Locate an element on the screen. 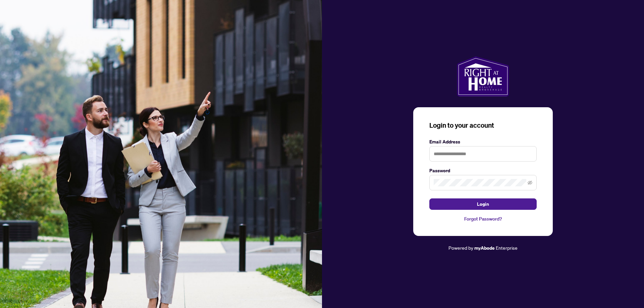 The image size is (644, 308). a: Forgot Password? is located at coordinates (483, 219).